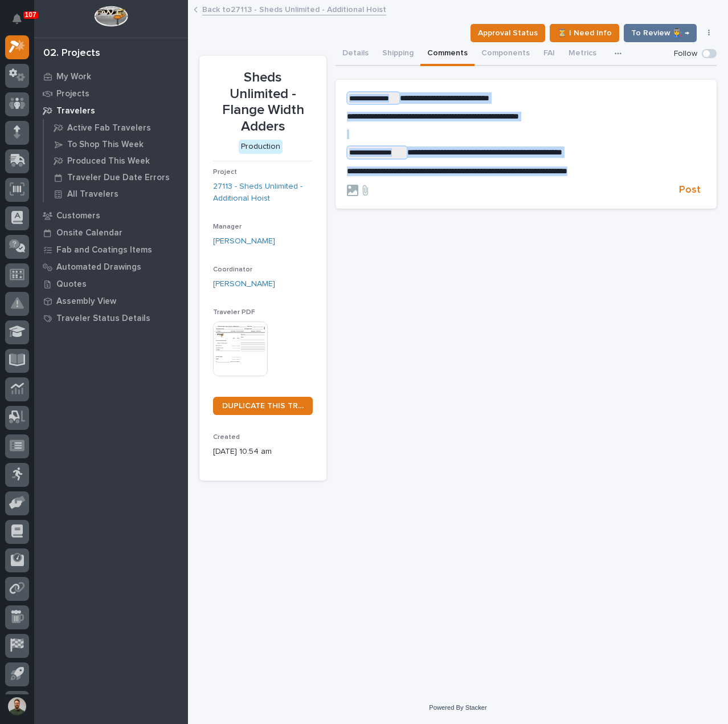 Image resolution: width=728 pixels, height=724 pixels. What do you see at coordinates (660, 33) in the screenshot?
I see `span: To Review 👨‍🏭 →` at bounding box center [660, 33].